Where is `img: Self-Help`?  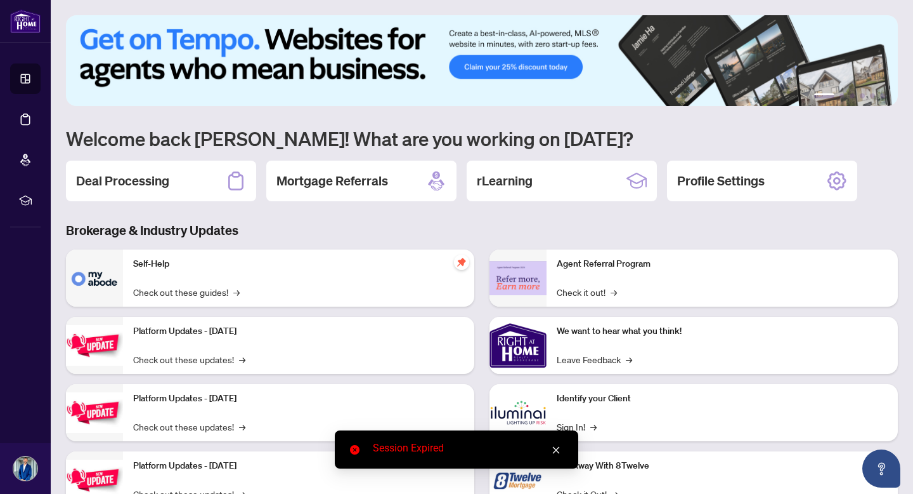 img: Self-Help is located at coordinates (95, 278).